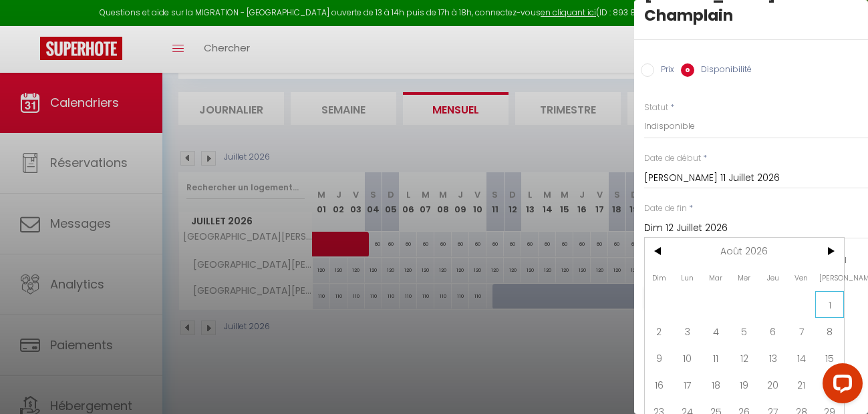 The width and height of the screenshot is (868, 414). Describe the element at coordinates (666, 208) in the screenshot. I see `label: Date de fin` at that location.